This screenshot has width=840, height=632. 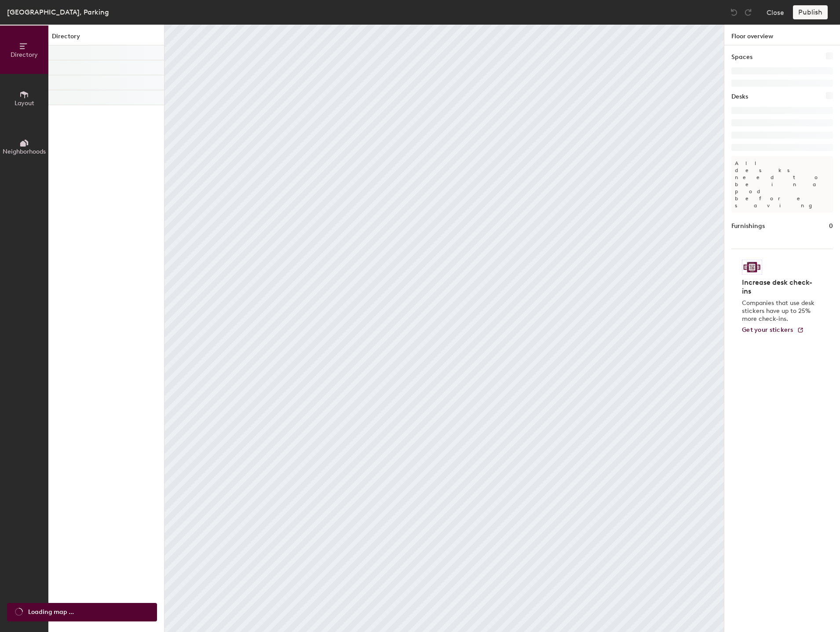 What do you see at coordinates (24, 103) in the screenshot?
I see `span: Layout` at bounding box center [24, 103].